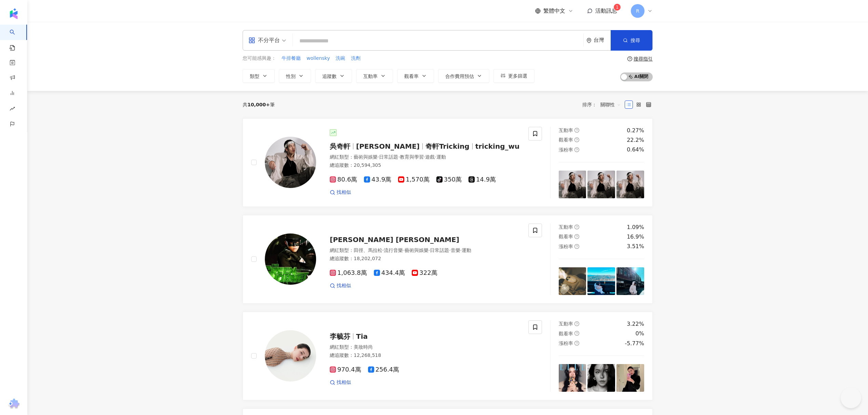 The height and width of the screenshot is (415, 868). I want to click on div: 0.27%, so click(636, 130).